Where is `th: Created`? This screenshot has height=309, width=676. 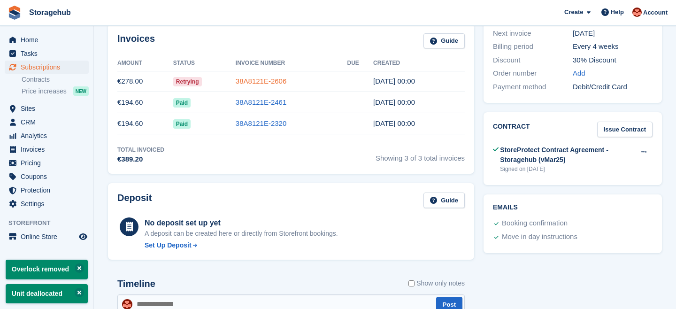
th: Created is located at coordinates (419, 63).